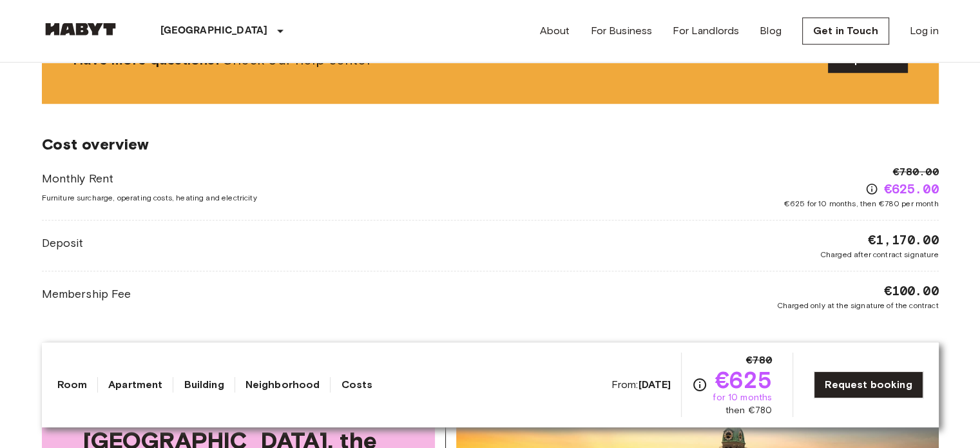  Describe the element at coordinates (911, 189) in the screenshot. I see `span: €625.00` at that location.